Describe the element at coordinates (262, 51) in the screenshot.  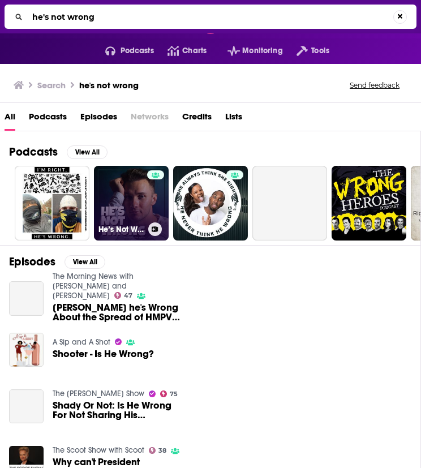
I see `span: Monitoring` at that location.